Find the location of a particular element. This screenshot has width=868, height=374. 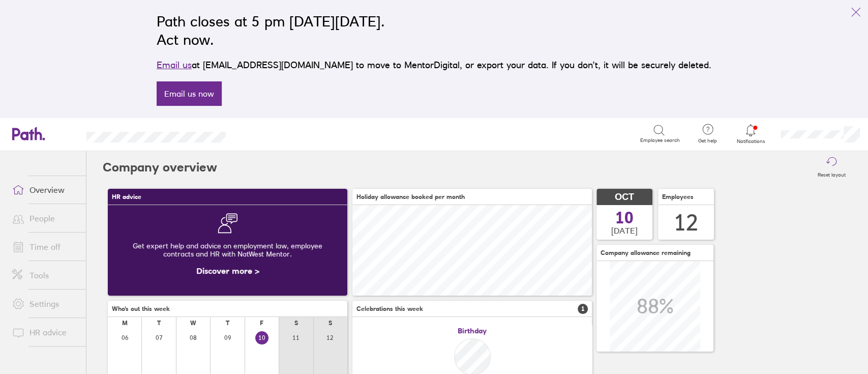

span: Who's out this week is located at coordinates (141, 309).